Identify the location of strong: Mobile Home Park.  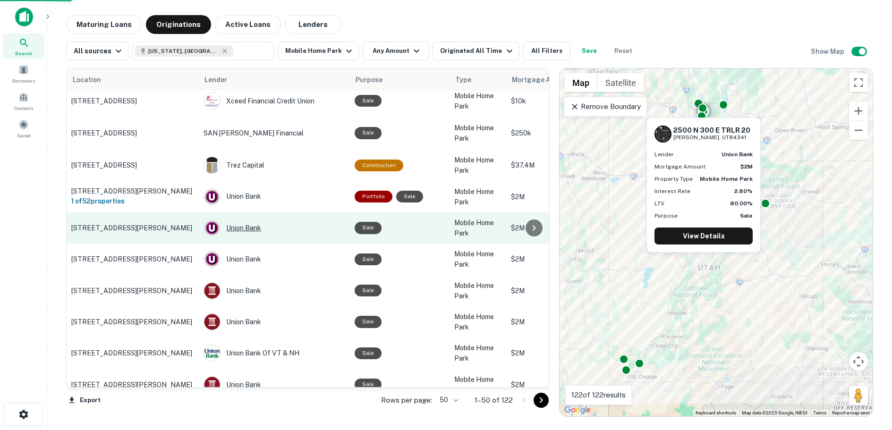
(726, 179).